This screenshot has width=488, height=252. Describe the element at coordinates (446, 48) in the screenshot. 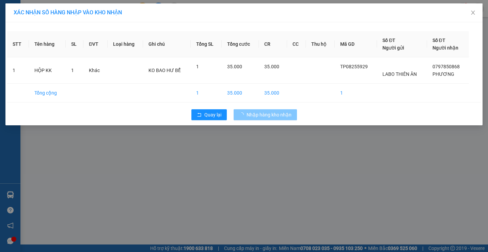

I see `span: Người nhận` at that location.